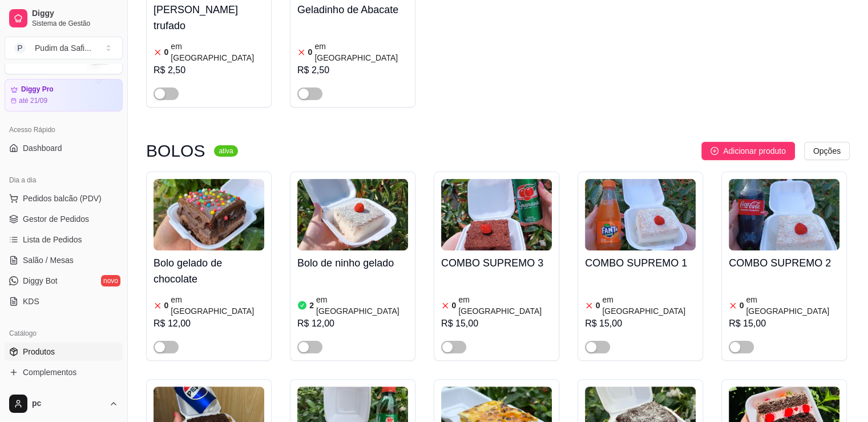 The width and height of the screenshot is (868, 422). I want to click on h4: Bolo de ninho gelado, so click(353, 263).